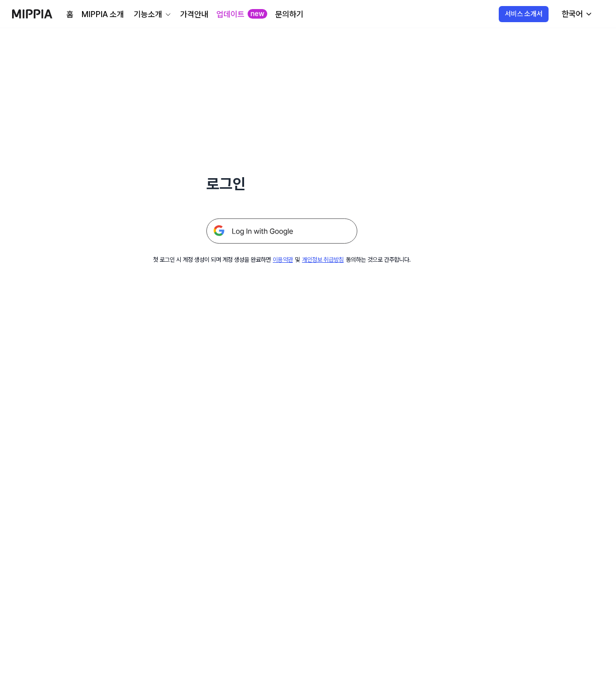 The height and width of the screenshot is (686, 616). I want to click on a: 개인정보 취급방침, so click(322, 260).